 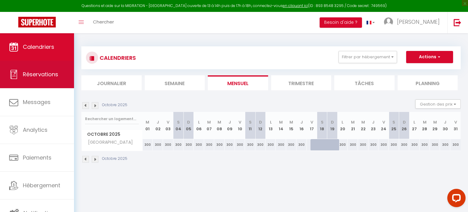 What do you see at coordinates (332, 125) in the screenshot?
I see `th: 19` at bounding box center [332, 125].